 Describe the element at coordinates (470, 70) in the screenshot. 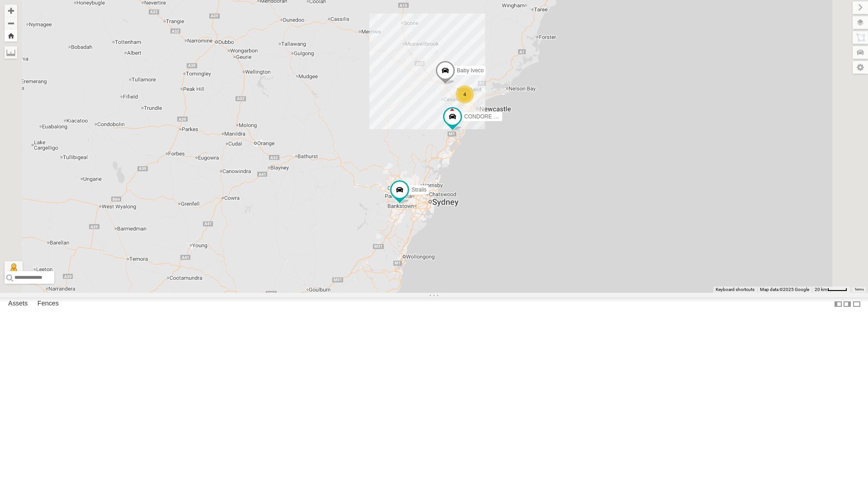

I see `span: Baby Iveco` at that location.